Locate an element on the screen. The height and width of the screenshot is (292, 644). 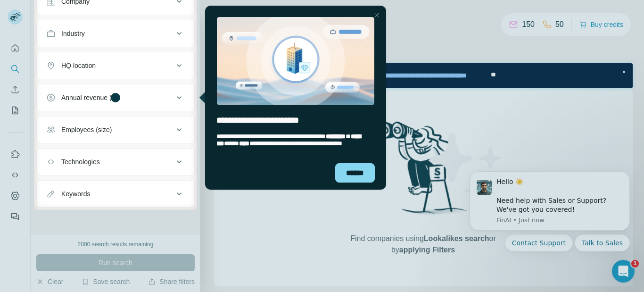
div: With company search, you can set filters like industry, location, and size to find companies that... is located at coordinates (98, 142).